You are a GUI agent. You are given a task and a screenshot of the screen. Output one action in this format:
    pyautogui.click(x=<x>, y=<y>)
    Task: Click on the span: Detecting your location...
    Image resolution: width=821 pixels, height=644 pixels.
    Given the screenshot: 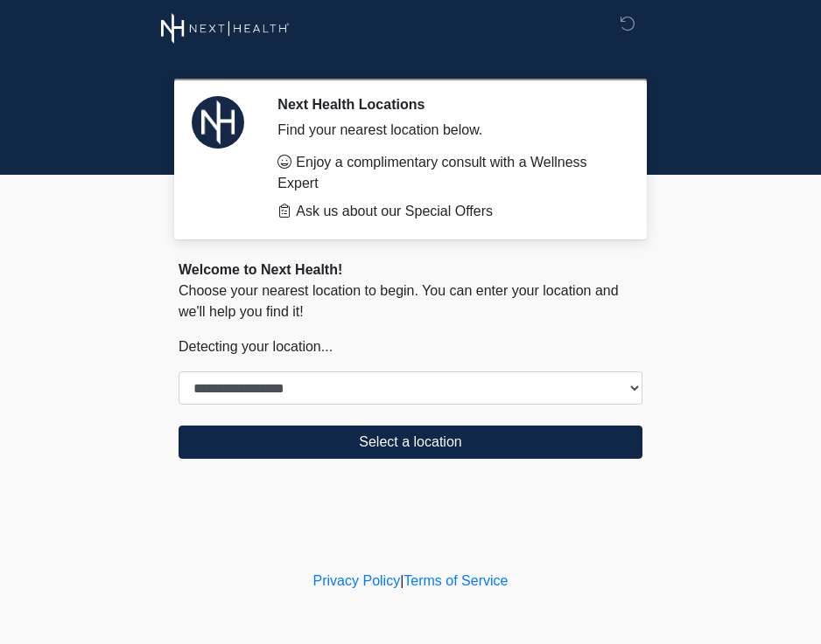 What is the action you would take?
    pyautogui.click(x=256, y=346)
    